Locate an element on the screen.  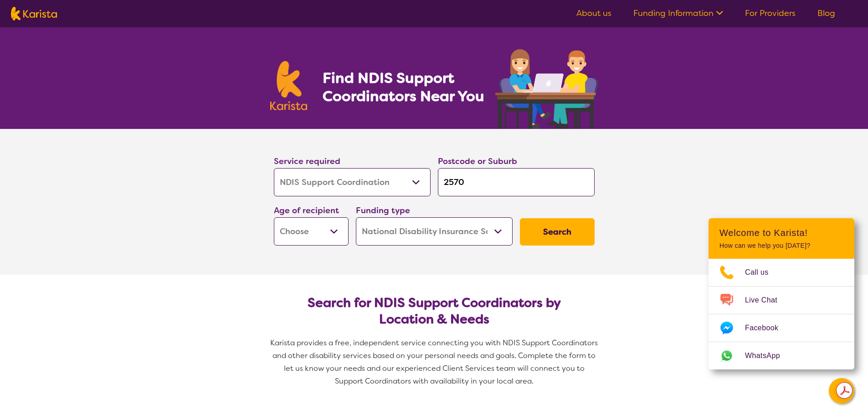
label: Age of recipient is located at coordinates (306, 211).